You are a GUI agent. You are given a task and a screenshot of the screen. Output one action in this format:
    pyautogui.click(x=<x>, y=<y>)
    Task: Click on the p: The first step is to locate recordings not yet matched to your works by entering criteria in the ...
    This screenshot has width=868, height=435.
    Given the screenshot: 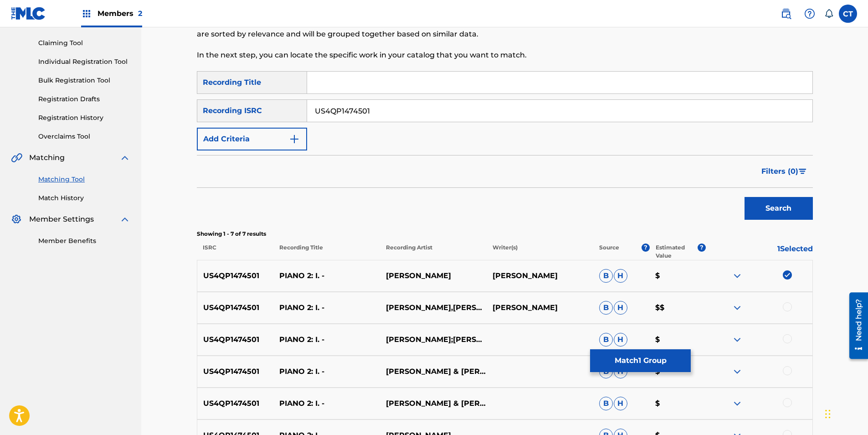 What is the action you would take?
    pyautogui.click(x=433, y=29)
    